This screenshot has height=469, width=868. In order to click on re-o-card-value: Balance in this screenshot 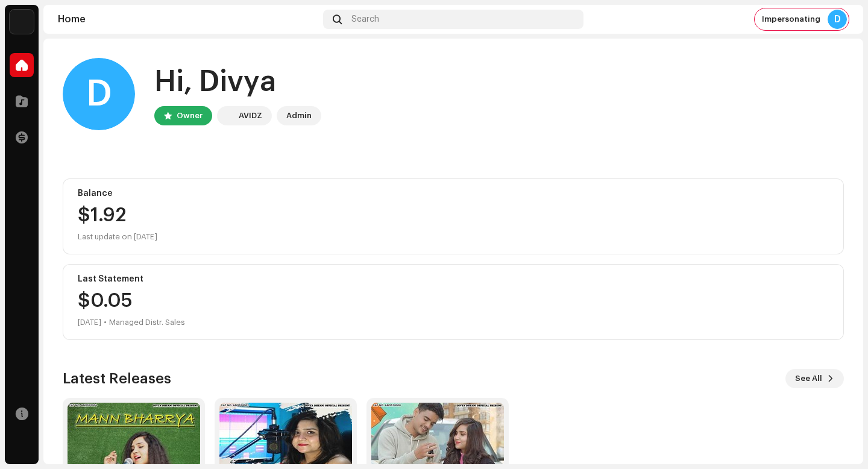, I will do `click(453, 216)`.